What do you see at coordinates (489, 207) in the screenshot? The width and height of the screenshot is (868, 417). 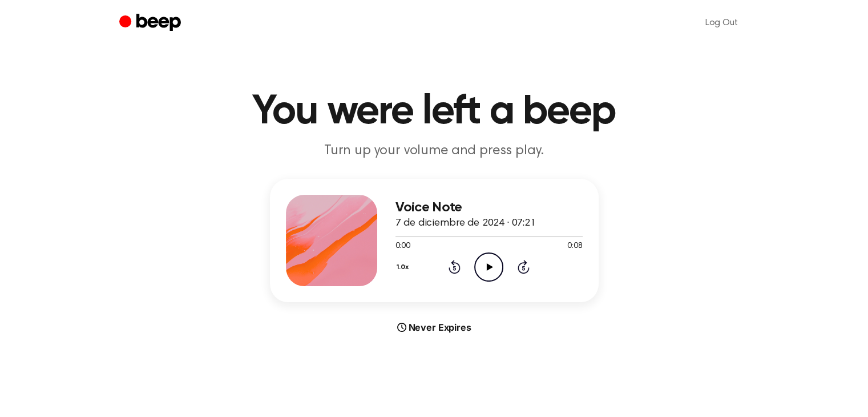 I see `h3: Voice Note` at bounding box center [489, 207].